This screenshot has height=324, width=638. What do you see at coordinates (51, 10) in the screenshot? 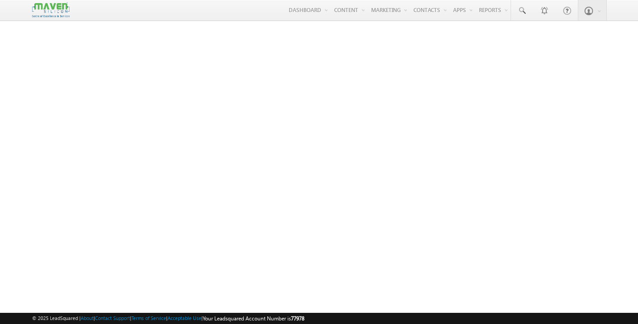
I see `img: Custom Logo` at bounding box center [51, 10].